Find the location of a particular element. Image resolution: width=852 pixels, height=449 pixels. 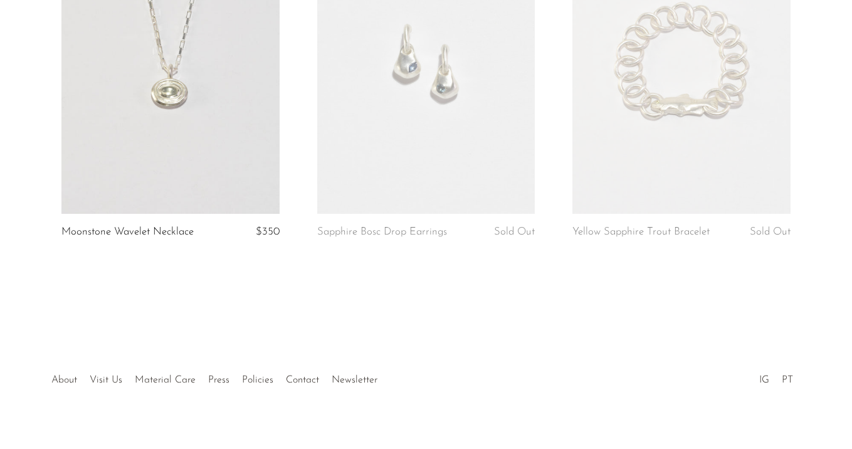

a: Yellow Sapphire Trout Bracelet is located at coordinates (641, 232).